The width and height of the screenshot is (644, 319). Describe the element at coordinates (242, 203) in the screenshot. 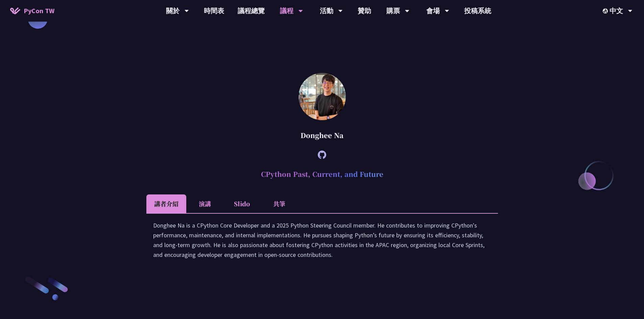

I see `li: Slido` at that location.